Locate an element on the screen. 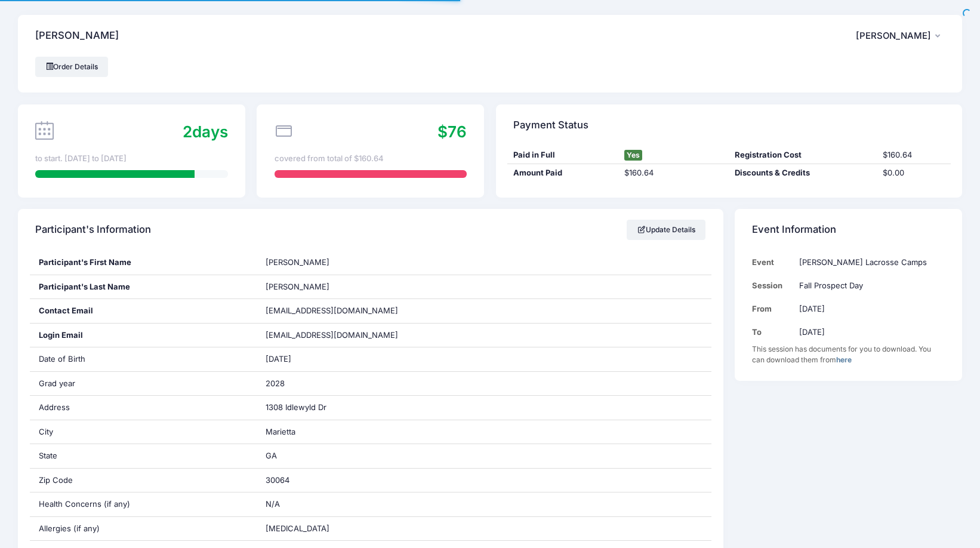 The height and width of the screenshot is (548, 980). div: $0.00 is located at coordinates (914, 173).